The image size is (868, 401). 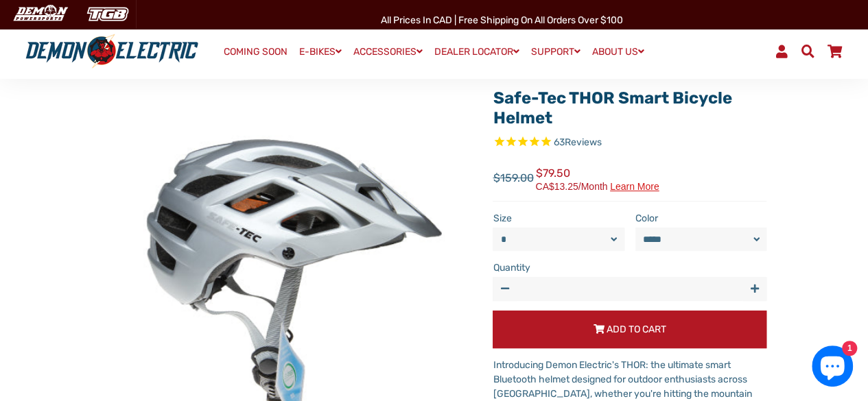 What do you see at coordinates (559, 218) in the screenshot?
I see `label: Size` at bounding box center [559, 218].